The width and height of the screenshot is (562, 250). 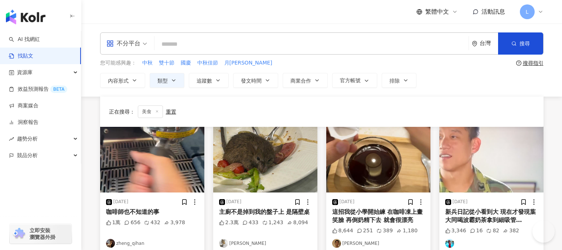 I want to click on button: 國慶, so click(x=186, y=63).